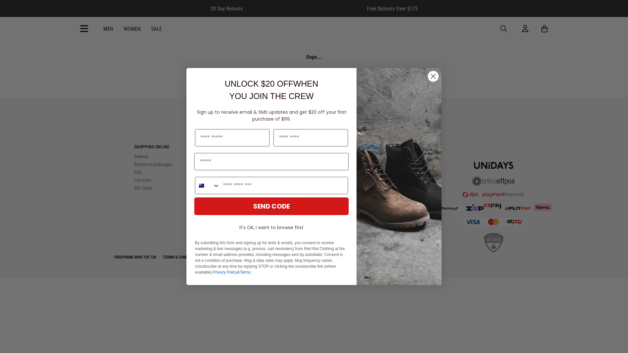  I want to click on span: WHEN, so click(306, 84).